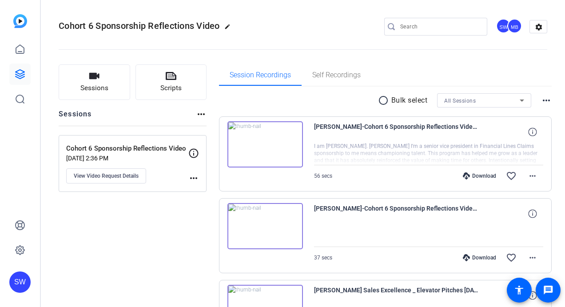  What do you see at coordinates (75, 117) in the screenshot?
I see `h2: Sessions` at bounding box center [75, 117].